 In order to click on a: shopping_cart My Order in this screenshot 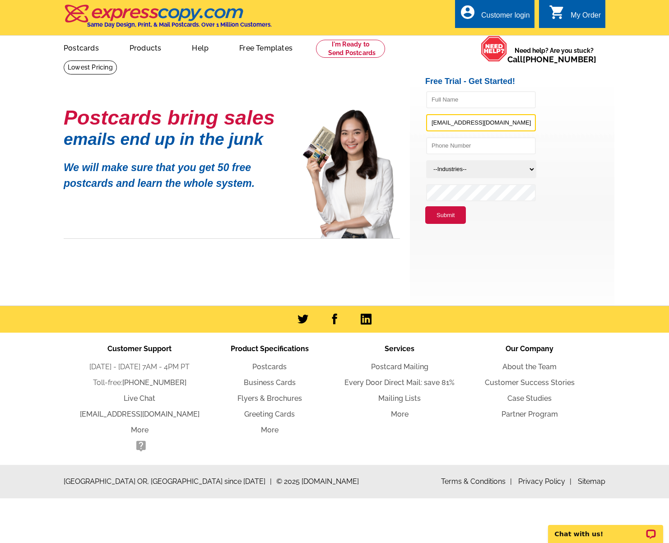, I will do `click(575, 15)`.